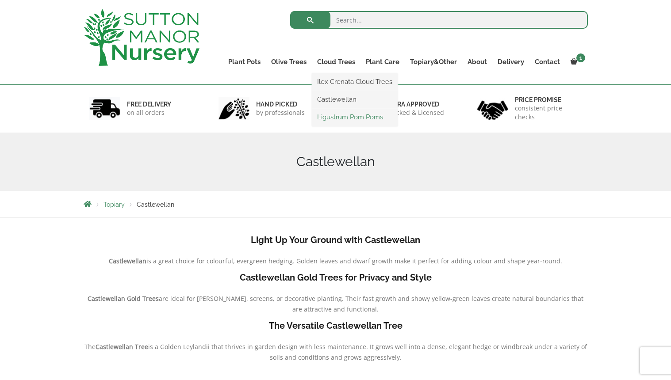  What do you see at coordinates (149, 104) in the screenshot?
I see `h6: FREE DELIVERY` at bounding box center [149, 104].